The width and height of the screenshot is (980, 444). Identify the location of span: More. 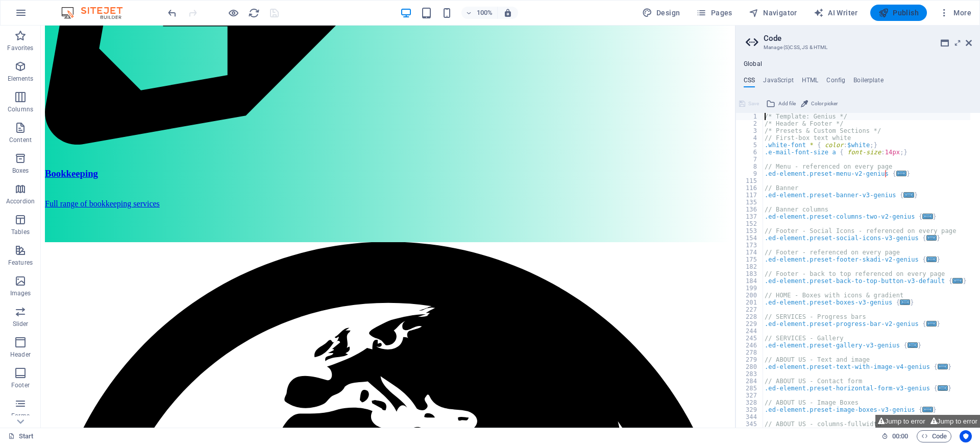
(954, 13).